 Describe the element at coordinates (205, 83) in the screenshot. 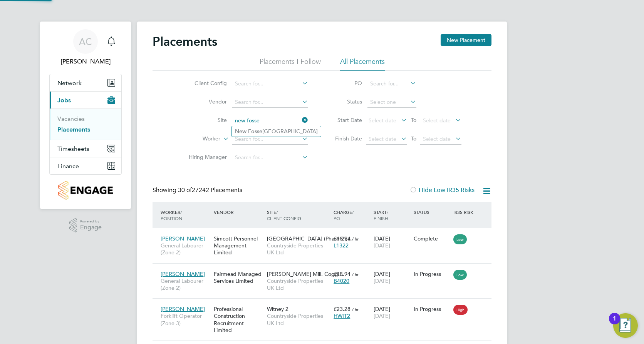

I see `label: Client Config` at that location.